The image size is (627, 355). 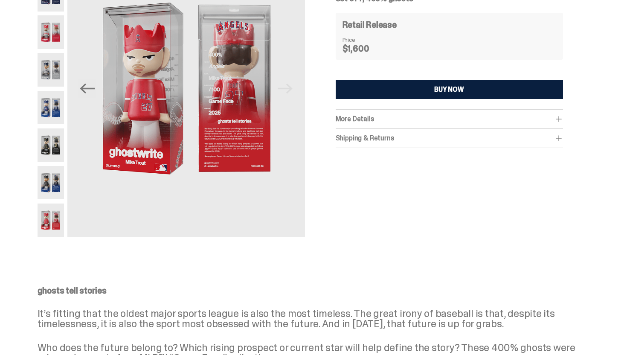 I want to click on p: ghosts tell stories, so click(x=311, y=291).